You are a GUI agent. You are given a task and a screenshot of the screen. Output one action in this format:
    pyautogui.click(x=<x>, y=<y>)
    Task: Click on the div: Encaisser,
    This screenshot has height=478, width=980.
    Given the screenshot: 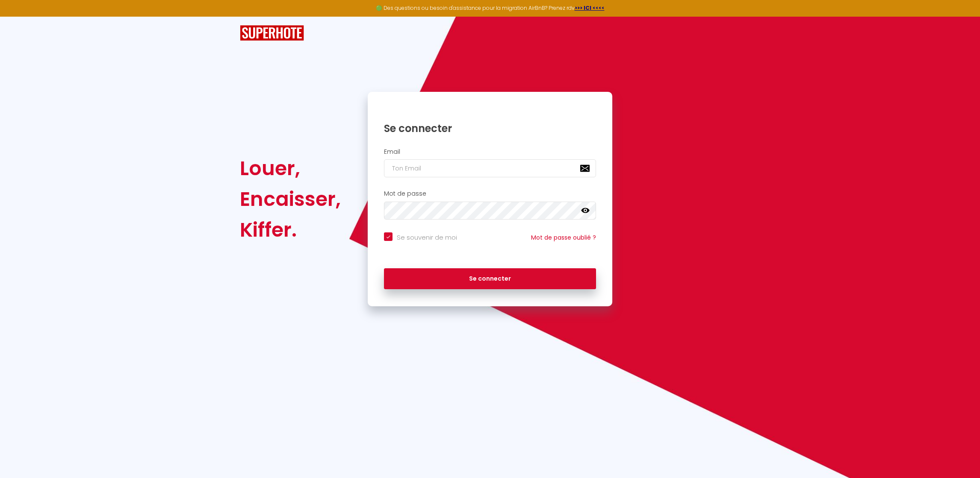 What is the action you would take?
    pyautogui.click(x=290, y=199)
    